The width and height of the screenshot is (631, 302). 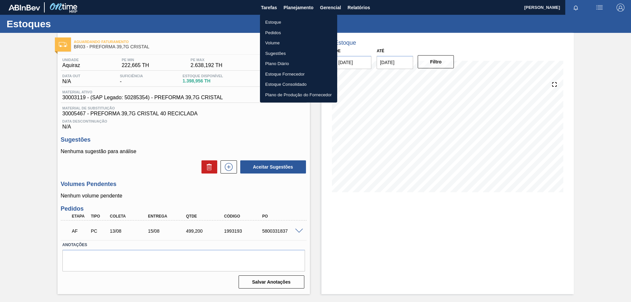 What do you see at coordinates (298, 54) in the screenshot?
I see `a: Sugestões` at bounding box center [298, 54].